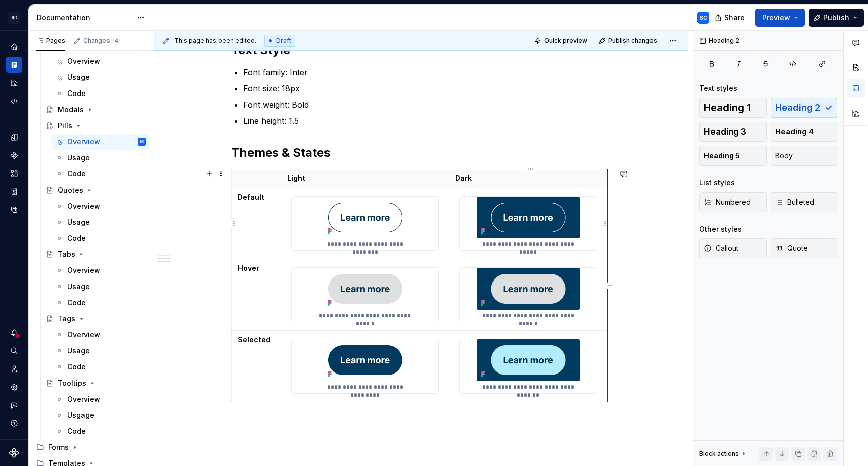 The width and height of the screenshot is (868, 466). What do you see at coordinates (14, 332) in the screenshot?
I see `button: Notifications` at bounding box center [14, 332].